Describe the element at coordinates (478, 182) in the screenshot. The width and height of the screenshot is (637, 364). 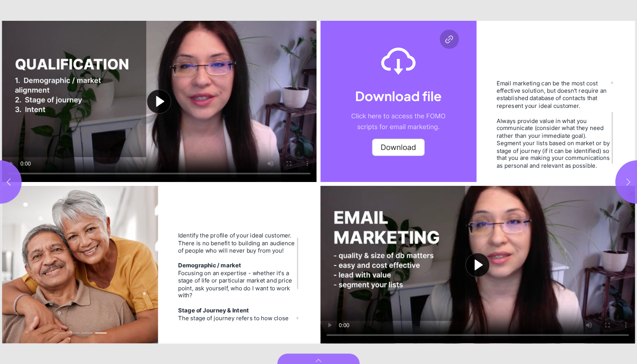
I see `section: Page 5` at that location.